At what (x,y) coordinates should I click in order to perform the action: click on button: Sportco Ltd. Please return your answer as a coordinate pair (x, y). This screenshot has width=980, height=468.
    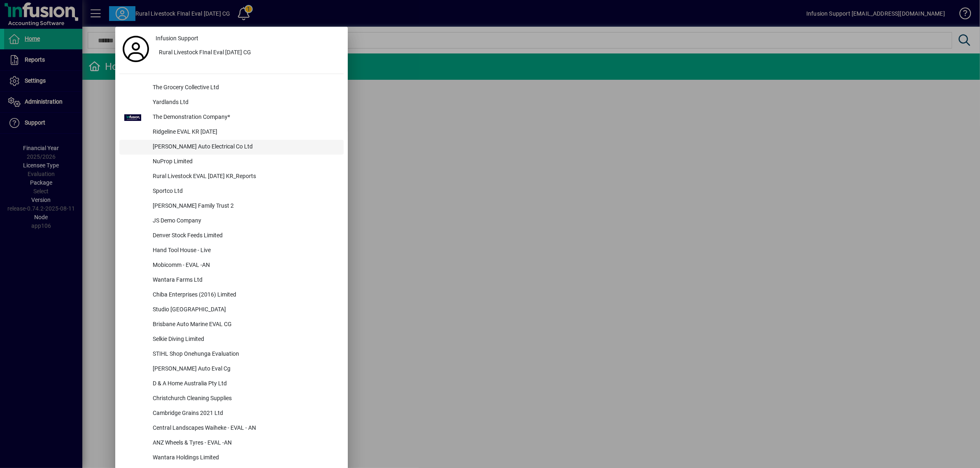
    Looking at the image, I should click on (231, 192).